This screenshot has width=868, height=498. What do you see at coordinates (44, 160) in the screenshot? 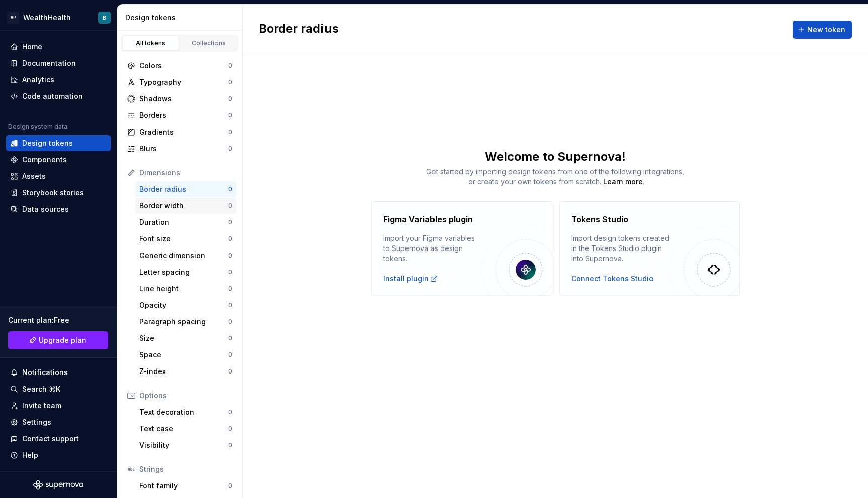
I see `div: Components` at bounding box center [44, 160].